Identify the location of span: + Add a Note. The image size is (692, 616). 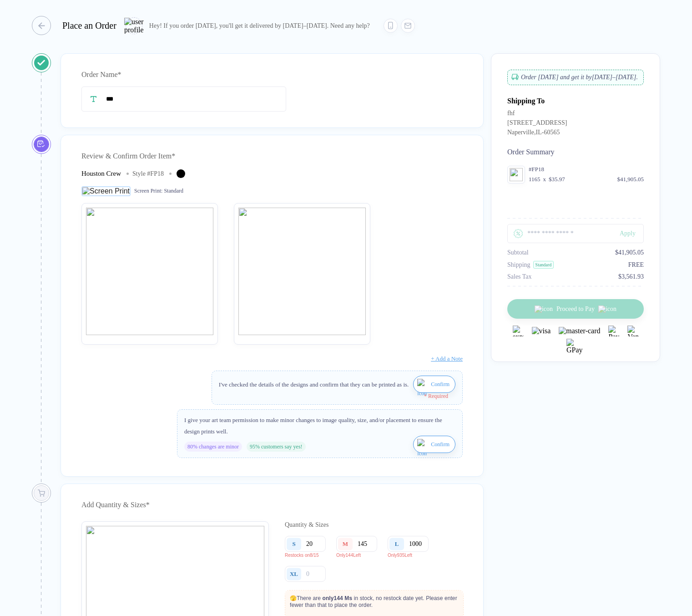
(446, 358).